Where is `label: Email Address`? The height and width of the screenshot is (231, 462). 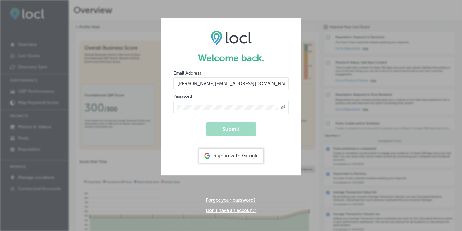 label: Email Address is located at coordinates (187, 73).